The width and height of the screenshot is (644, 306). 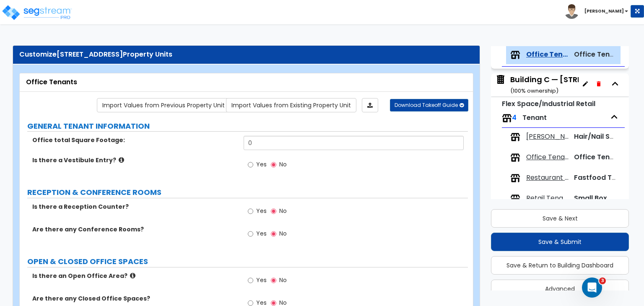 I want to click on a: Import the dynamic attribute values from existing properties., so click(x=291, y=105).